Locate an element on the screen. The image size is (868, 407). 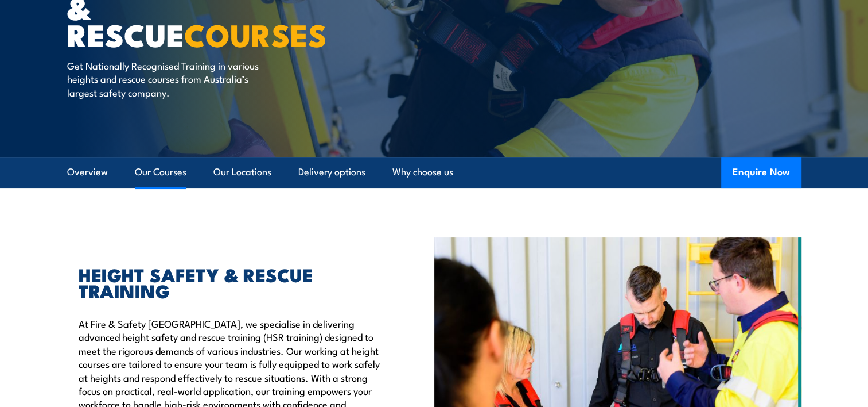
h2: HEIGHT SAFETY & RESCUE TRAINING is located at coordinates (230, 282).